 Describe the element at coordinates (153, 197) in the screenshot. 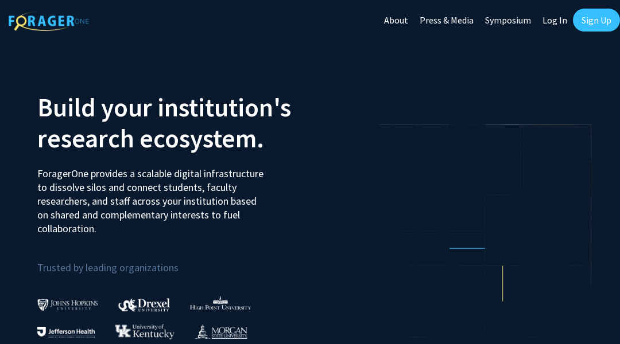

I see `p: ForagerOne provides a scalable digital infrastructure to dissolve silos and connect students, fac...` at that location.